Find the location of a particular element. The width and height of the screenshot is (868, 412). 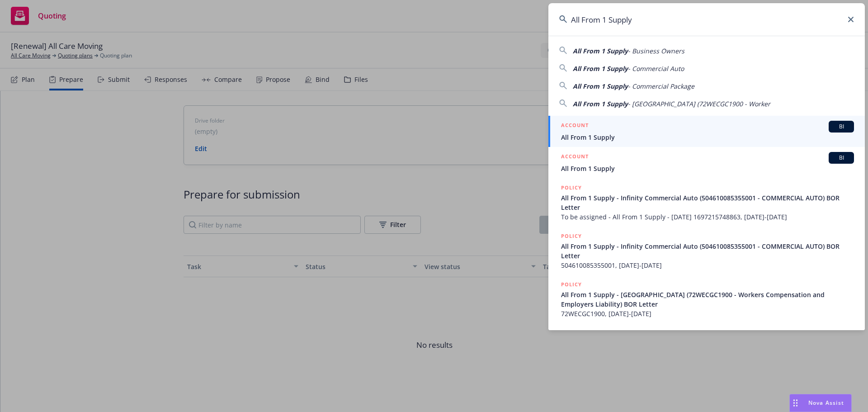

input: Search... is located at coordinates (707, 19).